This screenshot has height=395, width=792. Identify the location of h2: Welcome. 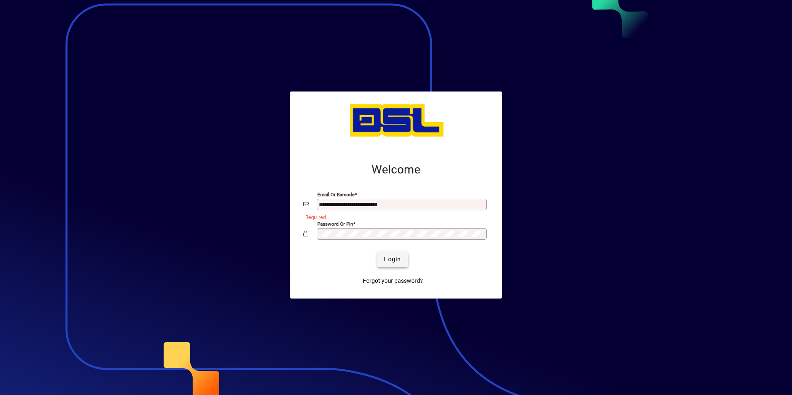
(396, 170).